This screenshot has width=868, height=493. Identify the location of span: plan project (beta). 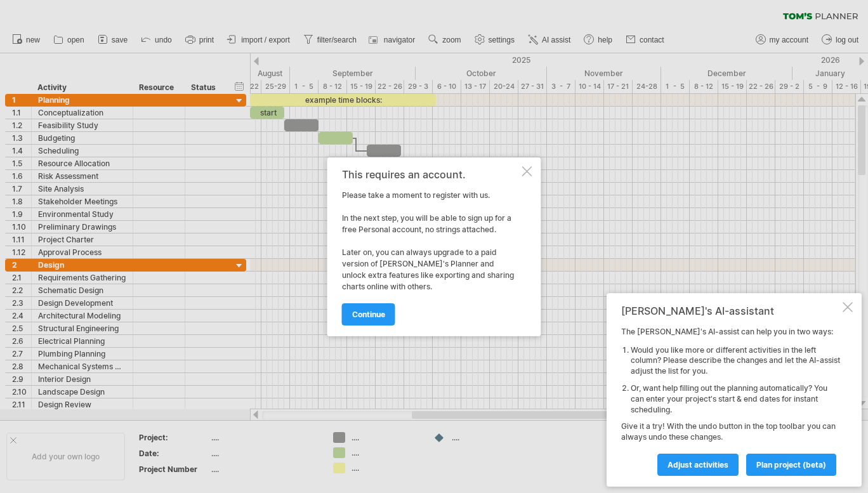
(791, 465).